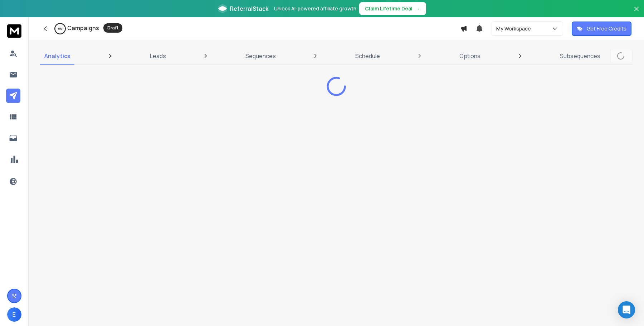 Image resolution: width=644 pixels, height=326 pixels. What do you see at coordinates (158, 56) in the screenshot?
I see `a: Leads` at bounding box center [158, 56].